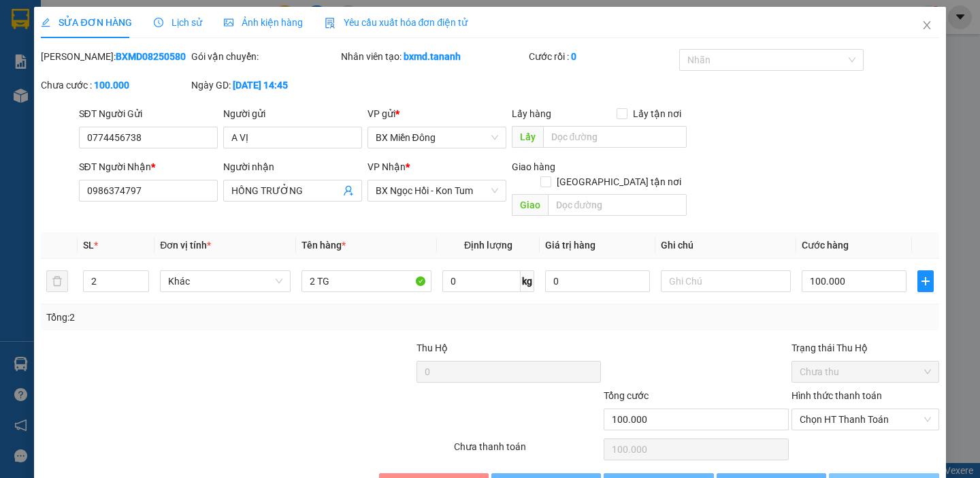  Describe the element at coordinates (141, 276) in the screenshot. I see `span: Increase Value` at that location.